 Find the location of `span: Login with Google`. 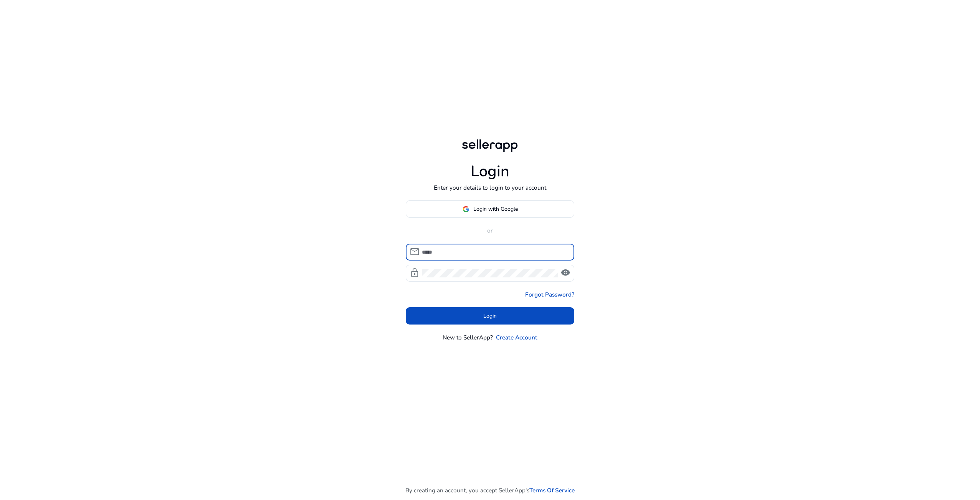

span: Login with Google is located at coordinates (495, 209).